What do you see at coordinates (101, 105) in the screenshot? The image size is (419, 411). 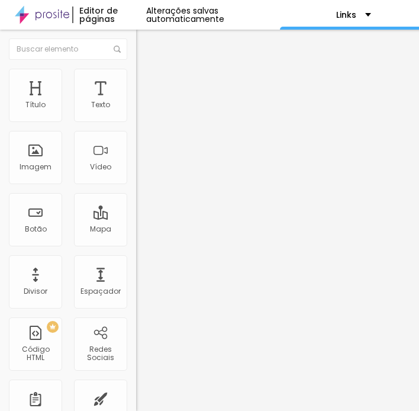 I see `div: Texto` at bounding box center [101, 105].